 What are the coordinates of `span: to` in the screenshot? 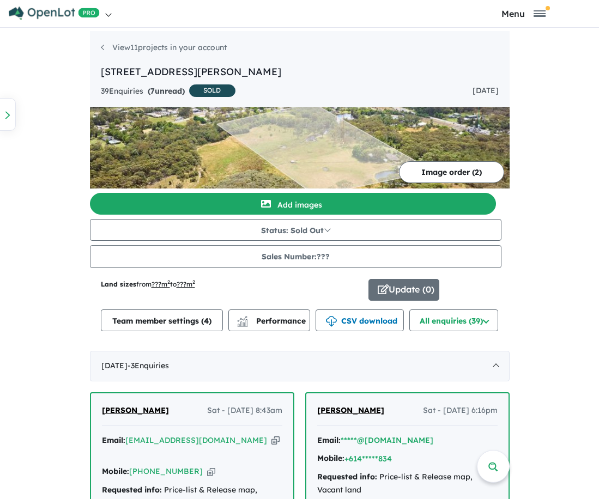 It's located at (183, 284).